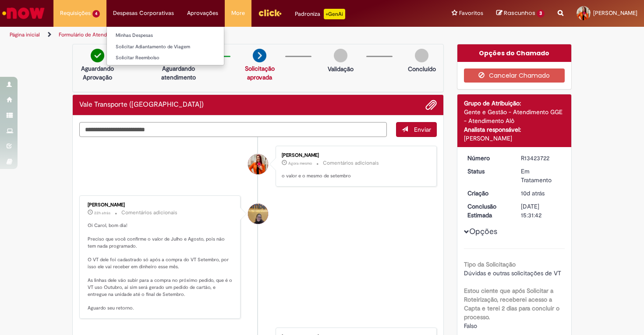  I want to click on dt: Número, so click(488, 158).